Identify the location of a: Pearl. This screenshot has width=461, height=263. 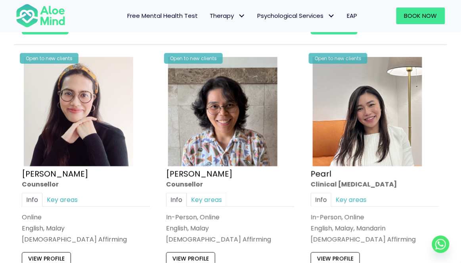
(321, 174).